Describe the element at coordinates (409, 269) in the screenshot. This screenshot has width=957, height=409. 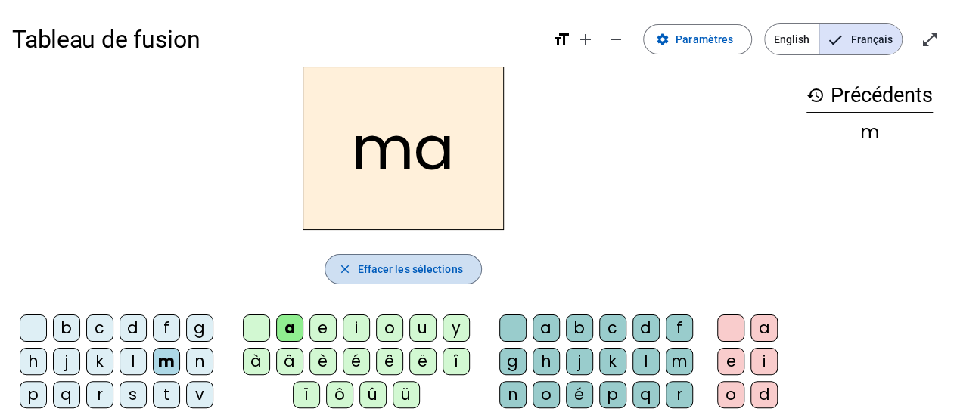
I see `span: Effacer les sélections` at that location.